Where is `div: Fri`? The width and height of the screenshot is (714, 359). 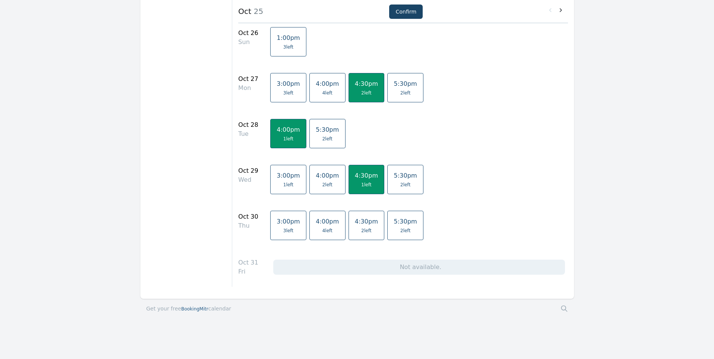
div: Fri is located at coordinates (248, 272).